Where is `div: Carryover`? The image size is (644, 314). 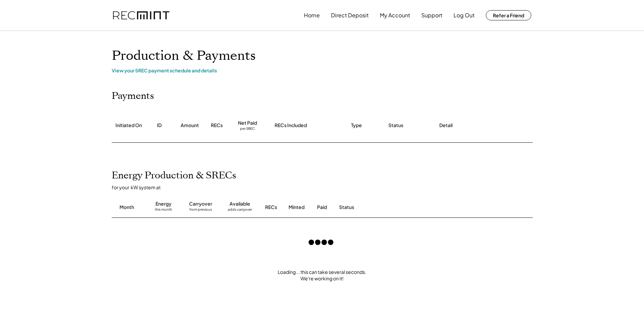
div: Carryover is located at coordinates (201, 204).